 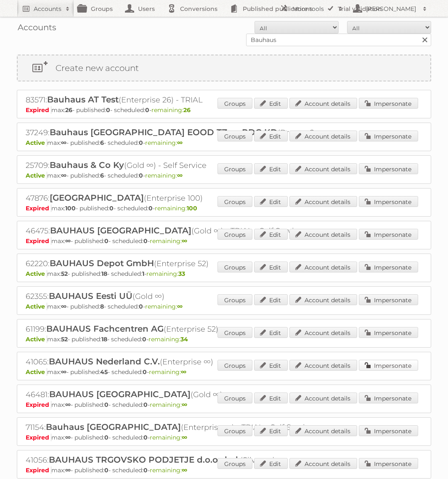 I want to click on strong: 8, so click(x=102, y=306).